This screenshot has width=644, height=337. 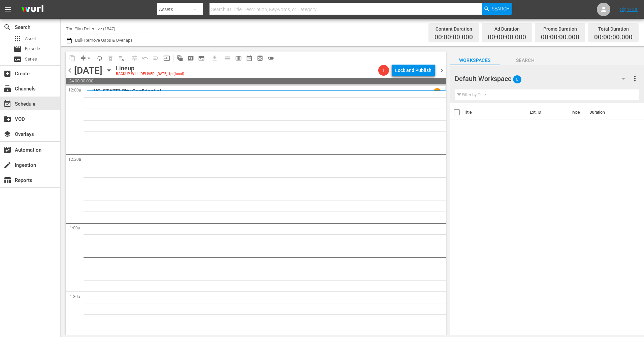 What do you see at coordinates (635, 79) in the screenshot?
I see `span: more_vert` at bounding box center [635, 79].